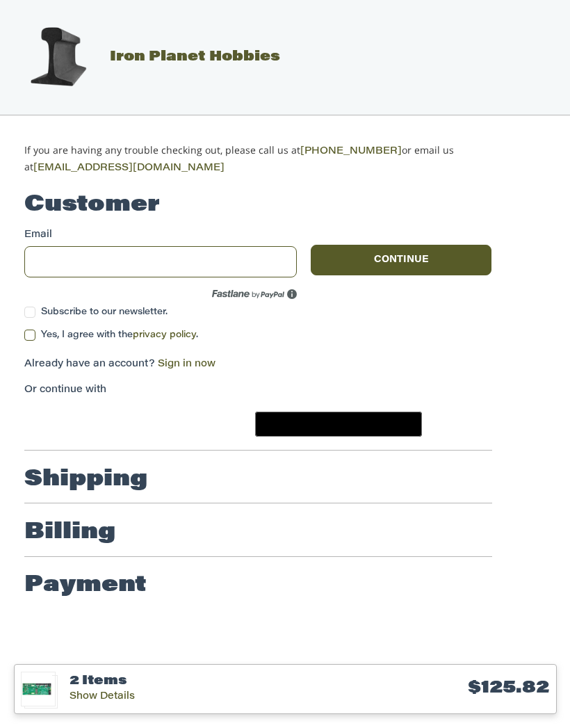  What do you see at coordinates (86, 586) in the screenshot?
I see `h2: Payment` at bounding box center [86, 586].